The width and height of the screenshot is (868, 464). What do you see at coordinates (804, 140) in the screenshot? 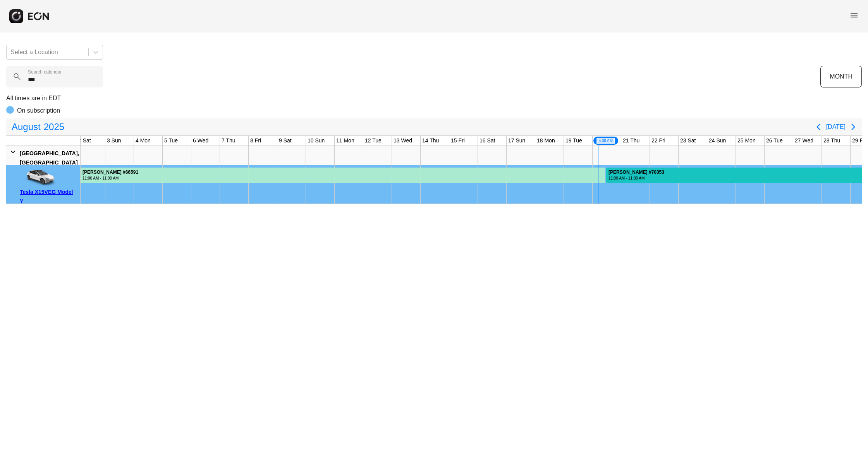
I see `div: 27 Wed` at bounding box center [804, 140].